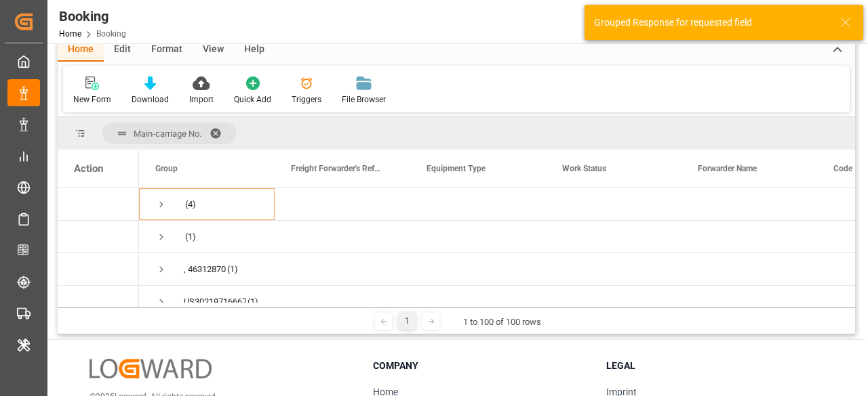 This screenshot has width=868, height=396. What do you see at coordinates (728, 169) in the screenshot?
I see `span: Forwarder Name` at bounding box center [728, 169].